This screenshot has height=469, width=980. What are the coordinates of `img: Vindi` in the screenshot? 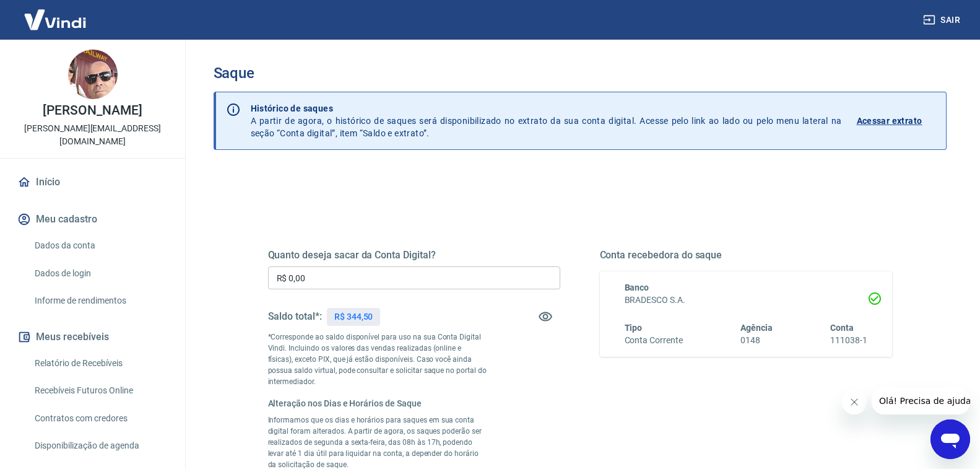 It's located at (55, 19).